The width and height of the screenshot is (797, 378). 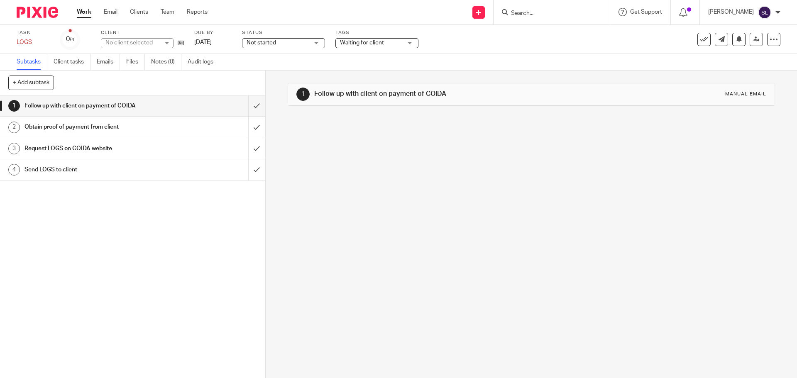 What do you see at coordinates (166, 62) in the screenshot?
I see `a: Notes (0)` at bounding box center [166, 62].